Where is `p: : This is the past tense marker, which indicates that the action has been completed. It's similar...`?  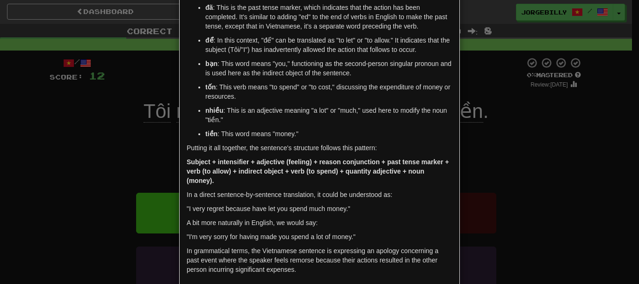 p: : This is the past tense marker, which indicates that the action has been completed. It's similar... is located at coordinates (329, 17).